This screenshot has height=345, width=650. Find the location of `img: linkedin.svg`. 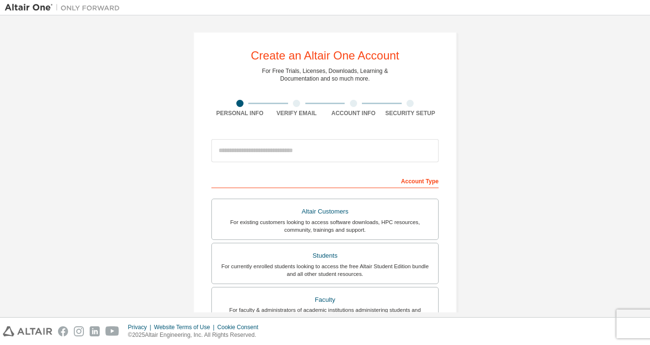

img: linkedin.svg is located at coordinates (94, 331).